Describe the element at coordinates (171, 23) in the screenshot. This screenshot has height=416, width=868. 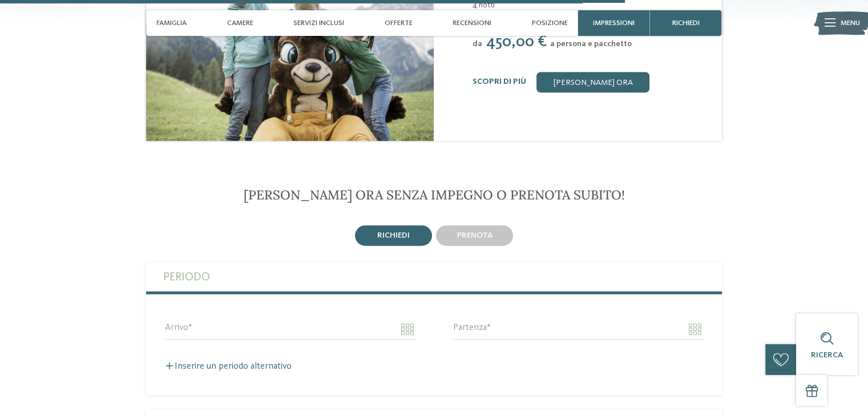
I see `span: Famiglia` at that location.